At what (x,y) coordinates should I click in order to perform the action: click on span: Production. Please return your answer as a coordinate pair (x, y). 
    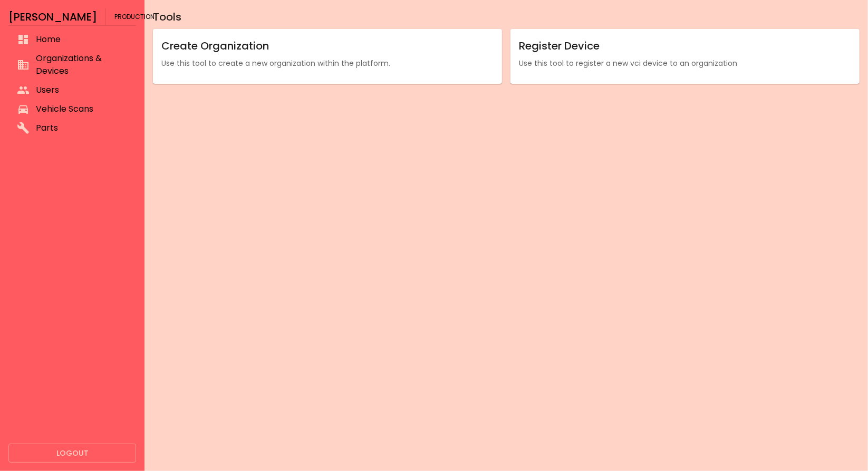
    Looking at the image, I should click on (135, 17).